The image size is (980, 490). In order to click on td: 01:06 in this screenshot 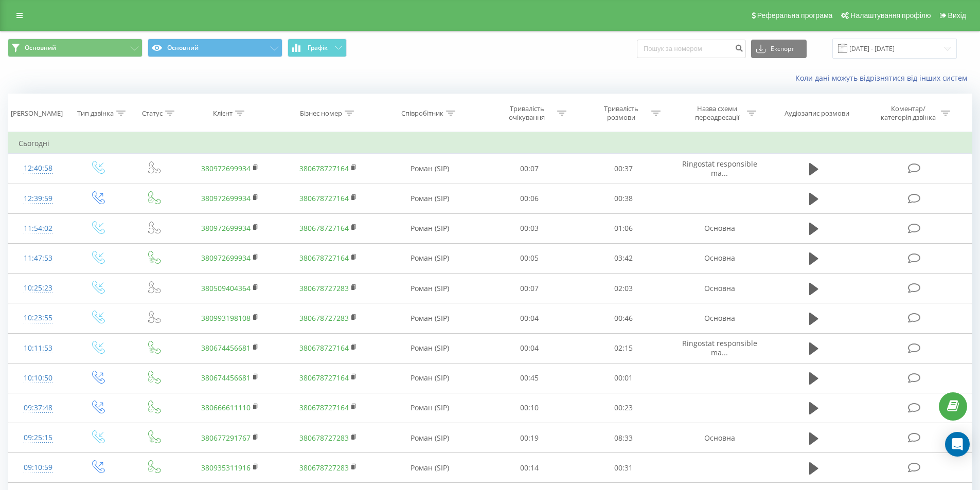, I will do `click(624, 228)`.